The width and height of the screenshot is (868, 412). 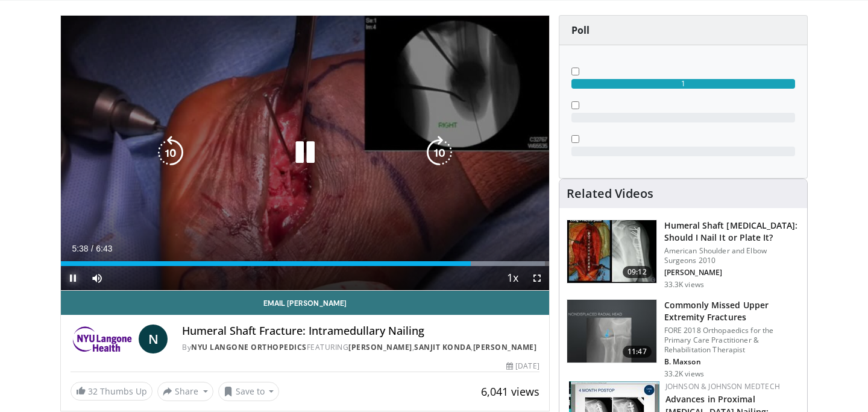 What do you see at coordinates (112, 391) in the screenshot?
I see `a: 32 Thumbs Up` at bounding box center [112, 391].